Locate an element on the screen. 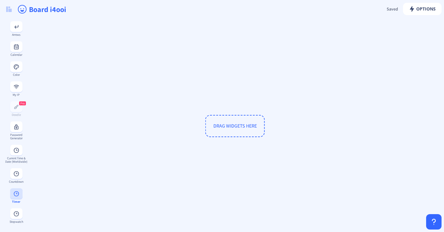  span: DRAG WIDGETS HERE is located at coordinates (235, 126).